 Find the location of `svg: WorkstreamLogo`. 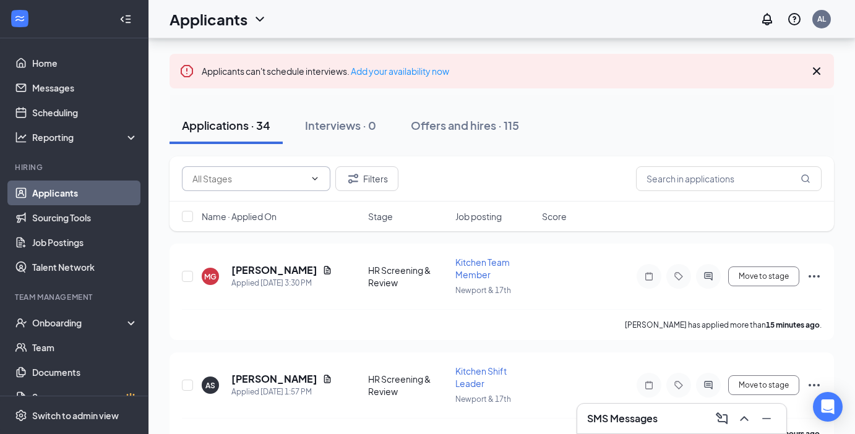

svg: WorkstreamLogo is located at coordinates (20, 19).